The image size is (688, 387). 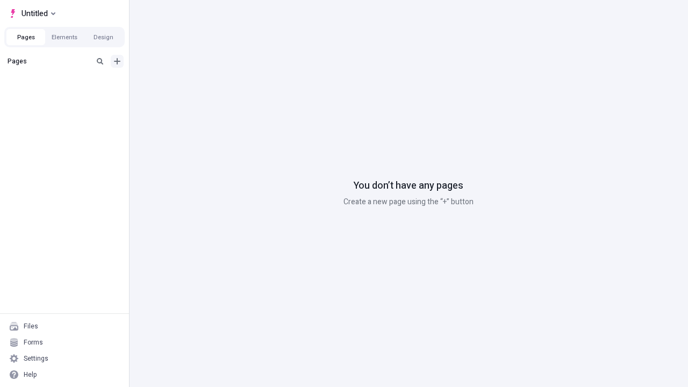 I want to click on button: Add new, so click(x=117, y=61).